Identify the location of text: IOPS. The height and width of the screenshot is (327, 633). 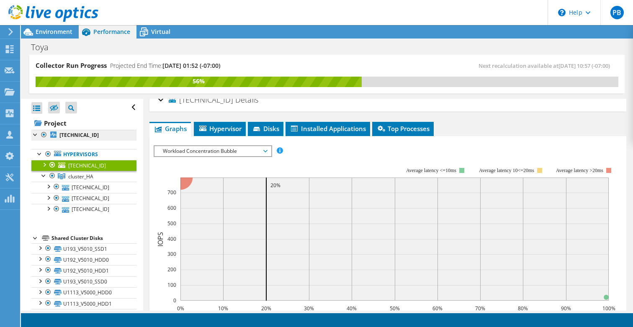
(160, 239).